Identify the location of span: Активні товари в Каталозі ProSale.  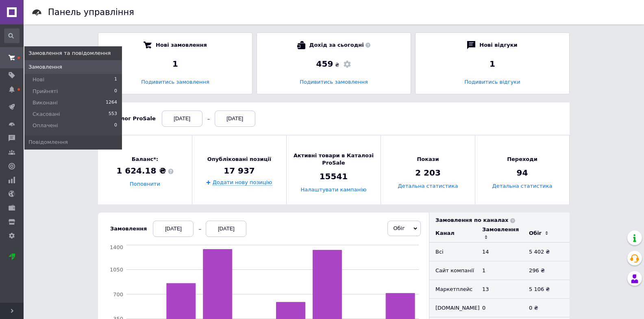
(334, 159).